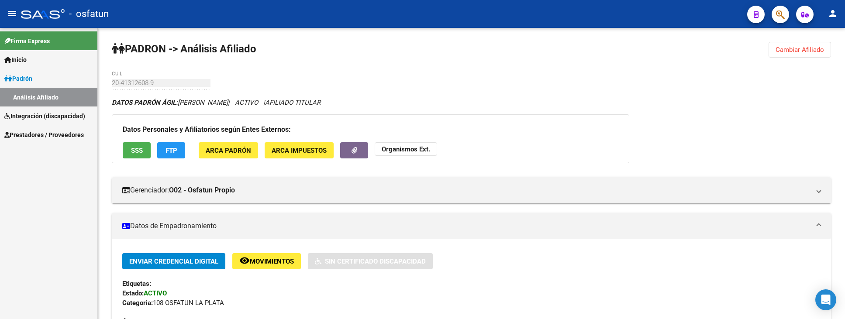  Describe the element at coordinates (138, 303) in the screenshot. I see `strong: Categoria:` at that location.